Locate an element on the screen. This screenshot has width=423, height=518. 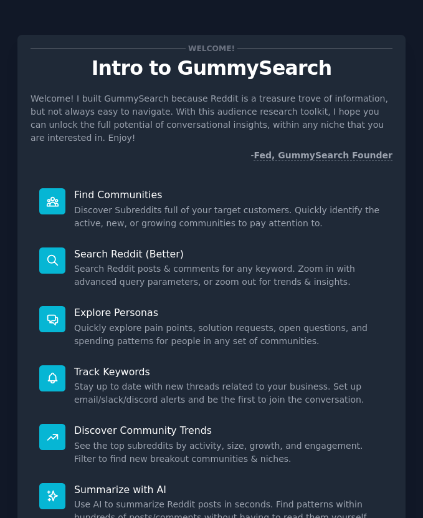
p: Summarize with AI is located at coordinates (229, 489).